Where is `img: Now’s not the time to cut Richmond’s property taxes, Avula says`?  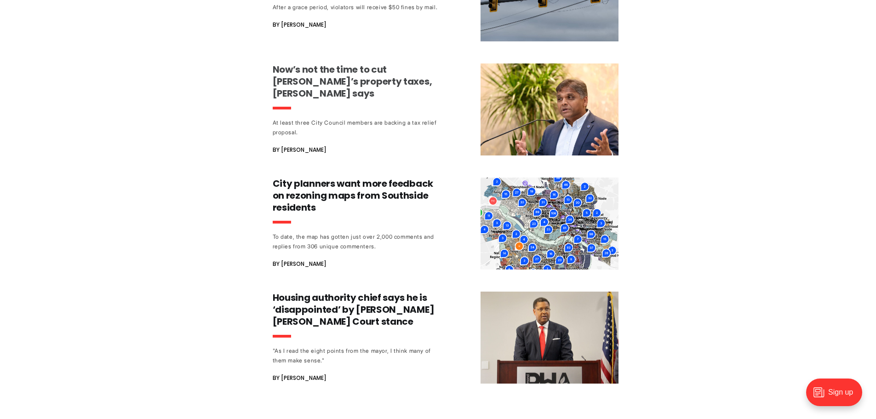 img: Now’s not the time to cut Richmond’s property taxes, Avula says is located at coordinates (549, 109).